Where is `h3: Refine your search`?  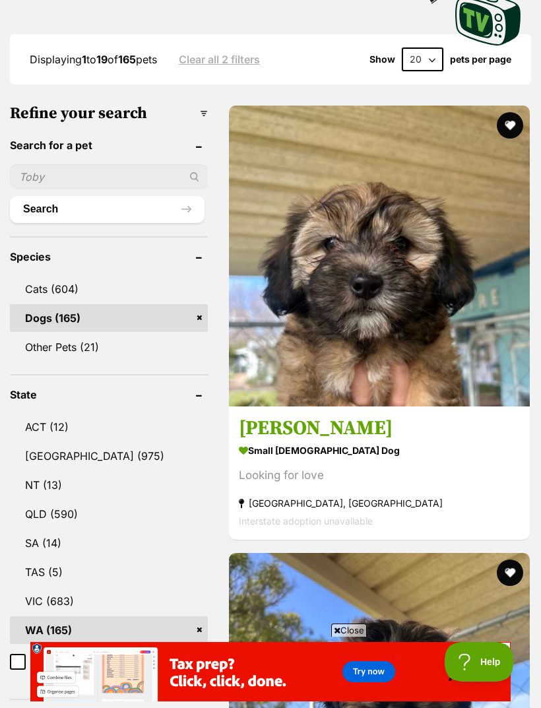 h3: Refine your search is located at coordinates (109, 113).